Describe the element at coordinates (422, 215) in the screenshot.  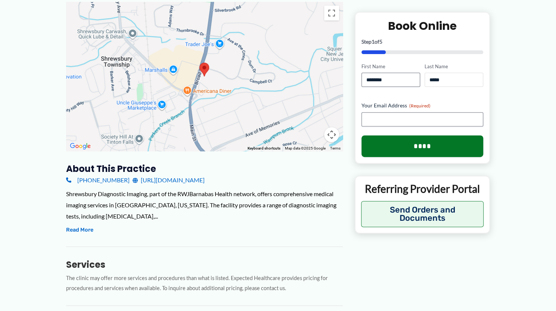
I see `button: Send Orders and Documents` at that location.